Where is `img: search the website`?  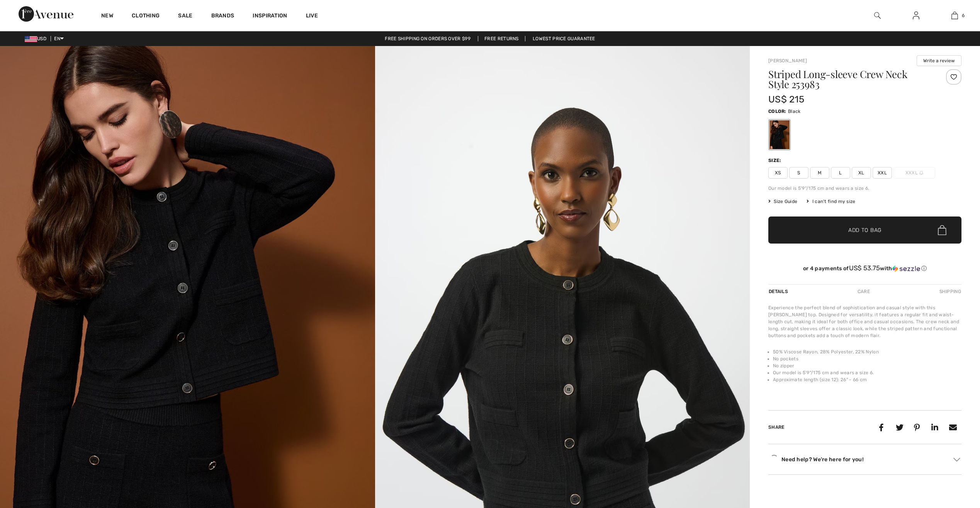 img: search the website is located at coordinates (877, 15).